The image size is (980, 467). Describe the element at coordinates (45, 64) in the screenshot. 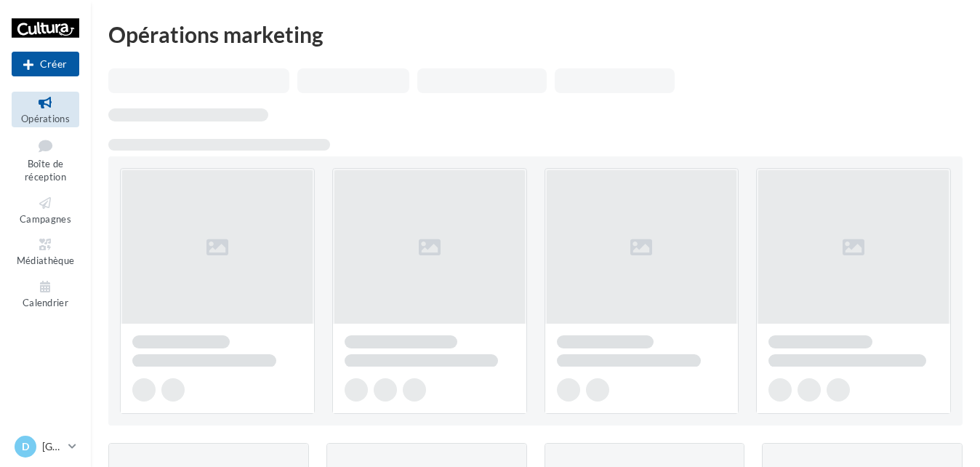

I see `button: Créer` at that location.